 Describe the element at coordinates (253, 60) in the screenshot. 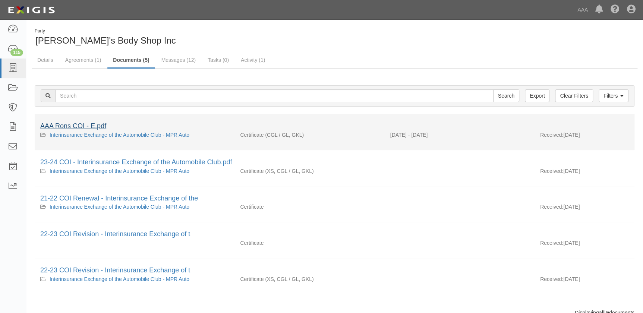

I see `a: Activity (1)` at that location.